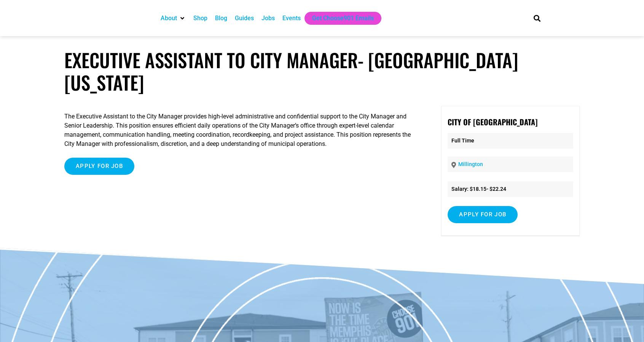 This screenshot has height=342, width=644. I want to click on a: Jobs, so click(268, 18).